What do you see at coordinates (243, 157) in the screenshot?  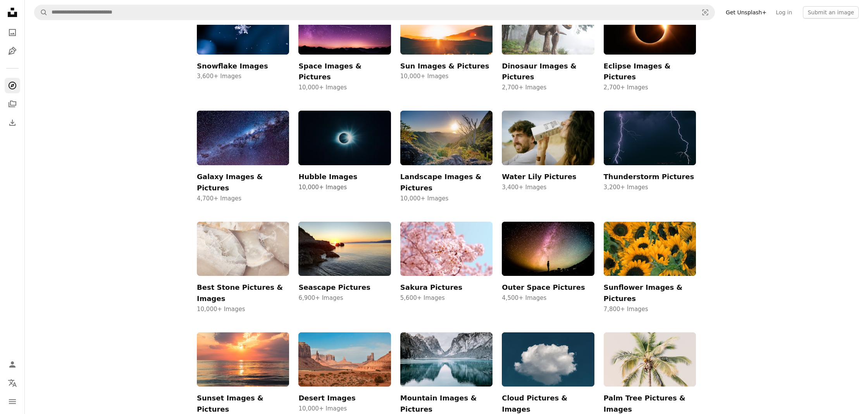 I see `a: Galaxy Images & Pictures4,700+ Images` at bounding box center [243, 157].